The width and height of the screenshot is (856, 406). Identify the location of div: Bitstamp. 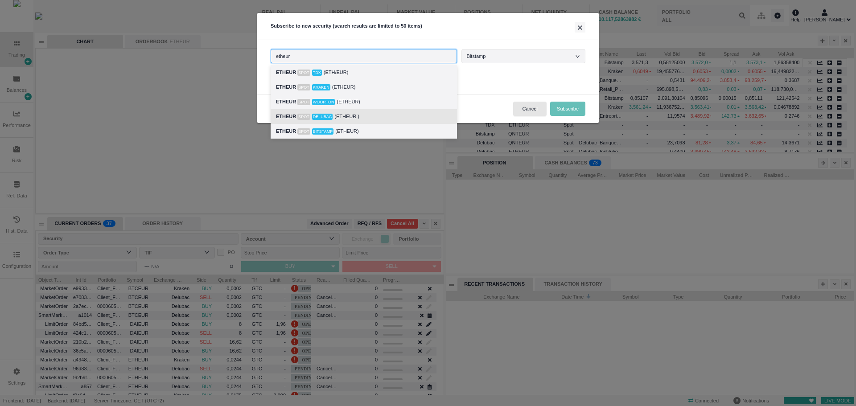
(481, 56).